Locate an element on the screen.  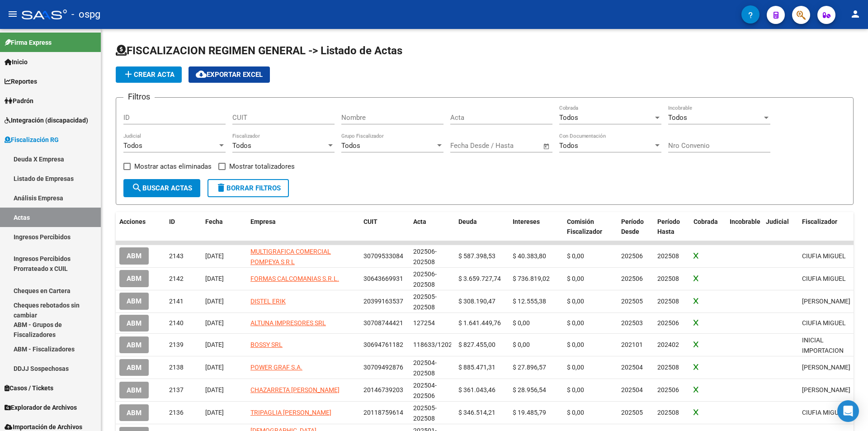
span: $ 736.819,02 is located at coordinates (531, 279).